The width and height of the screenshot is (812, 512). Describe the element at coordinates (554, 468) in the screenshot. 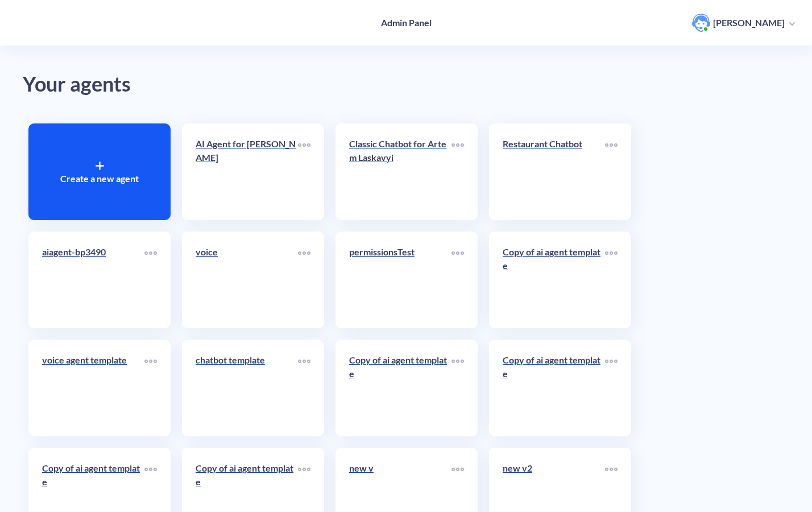

I see `p: new v2` at that location.